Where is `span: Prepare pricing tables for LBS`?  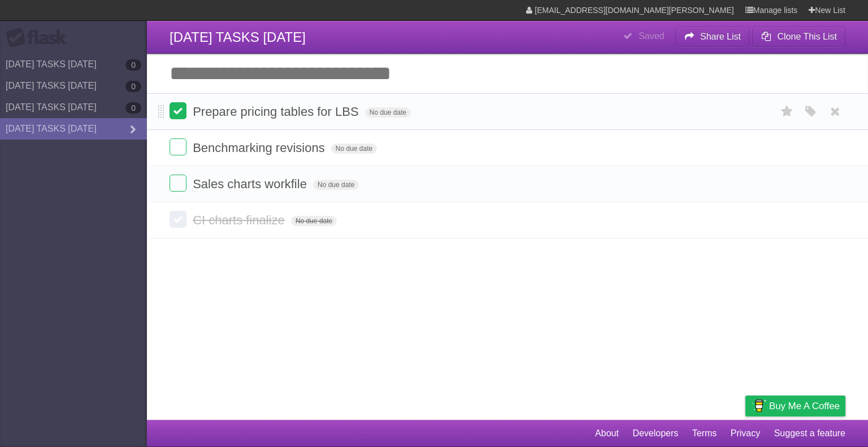 span: Prepare pricing tables for LBS is located at coordinates (277, 111).